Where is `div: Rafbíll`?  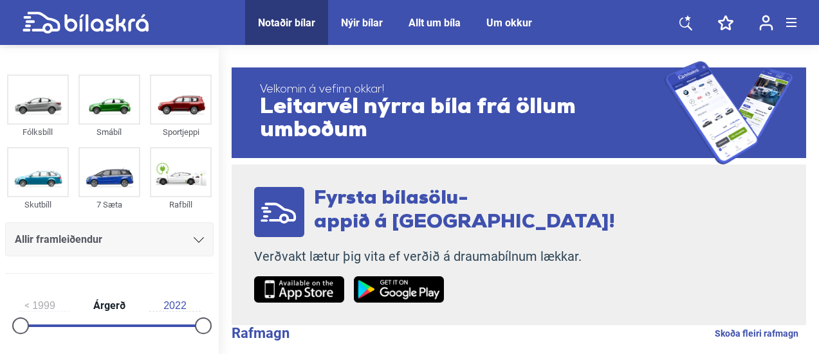
div: Rafbíll is located at coordinates (181, 205).